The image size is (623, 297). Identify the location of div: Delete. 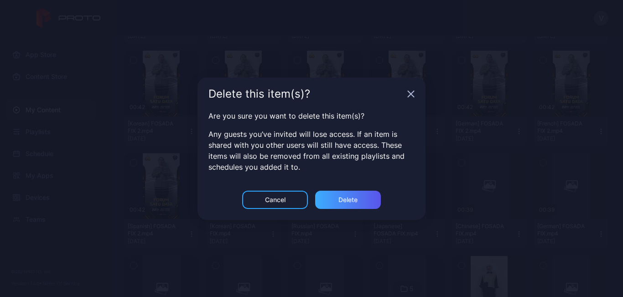
(348, 200).